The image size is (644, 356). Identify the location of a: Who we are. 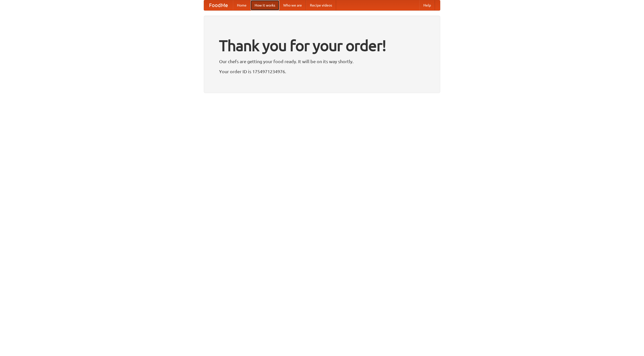
(292, 5).